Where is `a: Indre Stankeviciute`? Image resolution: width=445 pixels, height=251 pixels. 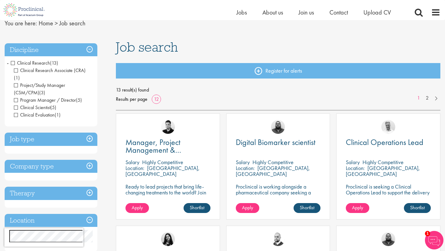
a: Indre Stankeviciute is located at coordinates (168, 239).